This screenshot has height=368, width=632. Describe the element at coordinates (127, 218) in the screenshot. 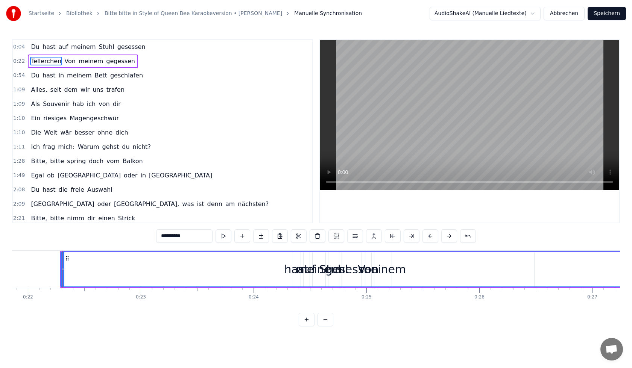

I see `span: Strick` at that location.